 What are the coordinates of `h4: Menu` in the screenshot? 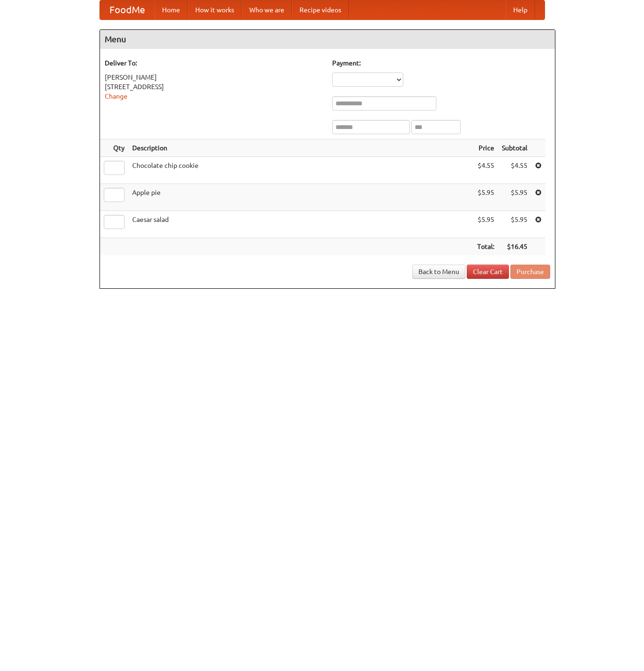 It's located at (328, 40).